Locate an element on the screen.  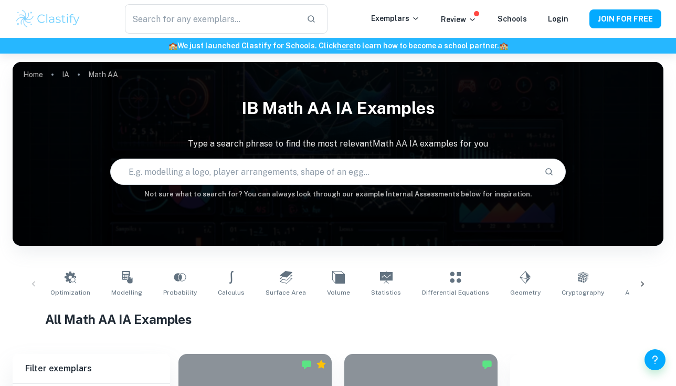
button: Help and Feedback is located at coordinates (655, 360).